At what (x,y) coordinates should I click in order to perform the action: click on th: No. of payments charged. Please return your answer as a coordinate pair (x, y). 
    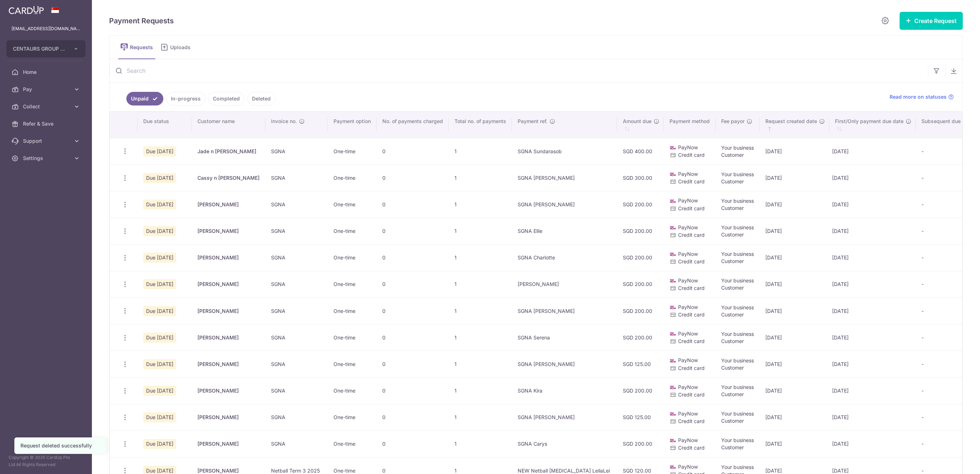
    Looking at the image, I should click on (413, 125).